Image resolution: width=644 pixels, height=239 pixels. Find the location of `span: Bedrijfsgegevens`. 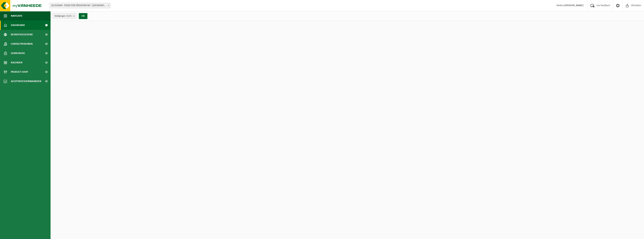

span: Bedrijfsgegevens is located at coordinates (22, 35).